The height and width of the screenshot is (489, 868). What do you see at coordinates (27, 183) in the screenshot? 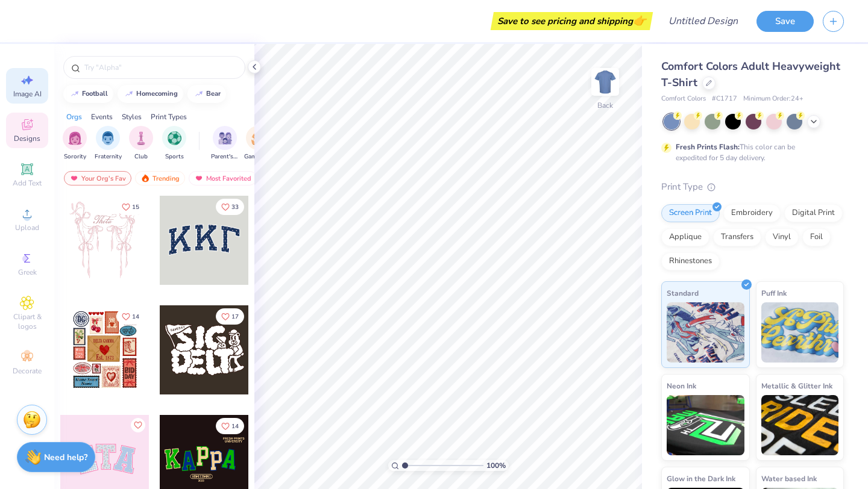
I see `span: Add Text` at bounding box center [27, 183].